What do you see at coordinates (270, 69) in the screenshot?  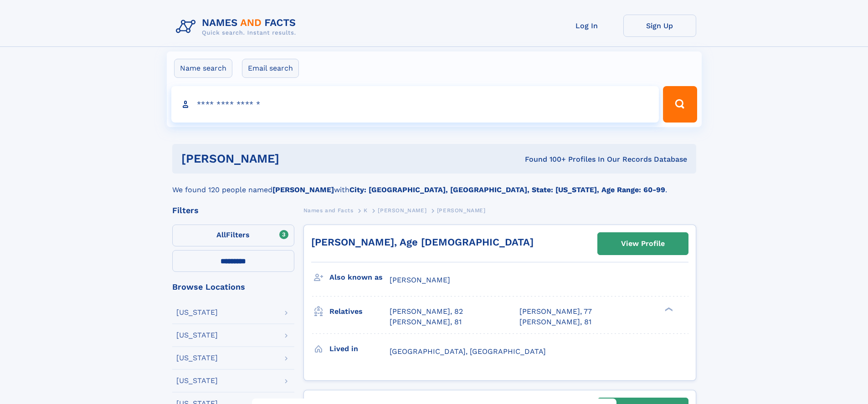 I see `label: Email search` at bounding box center [270, 69].